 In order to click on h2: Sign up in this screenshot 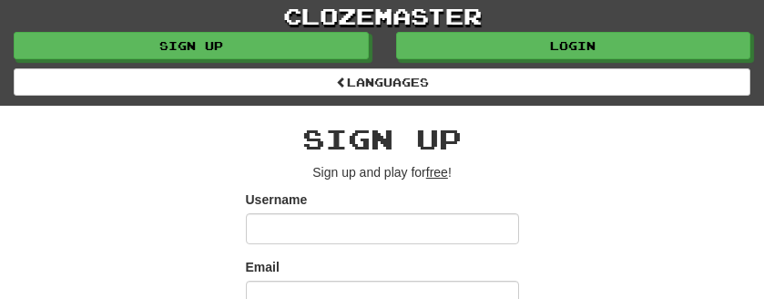, I will do `click(383, 138)`.